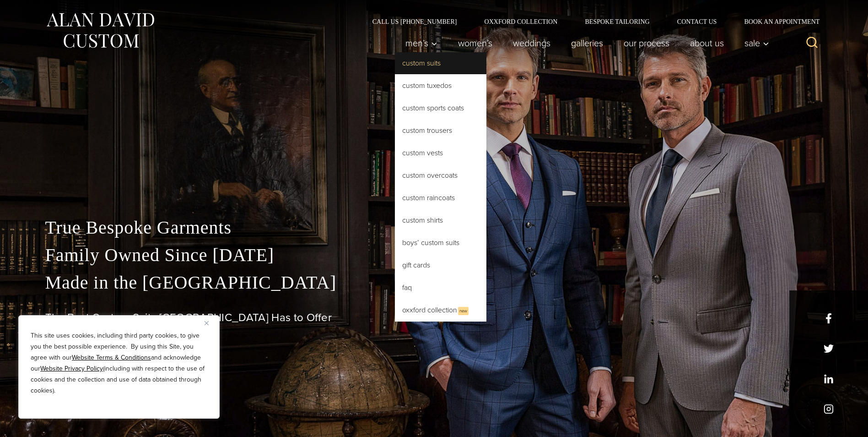 The height and width of the screenshot is (437, 868). I want to click on a: Our Process, so click(646, 43).